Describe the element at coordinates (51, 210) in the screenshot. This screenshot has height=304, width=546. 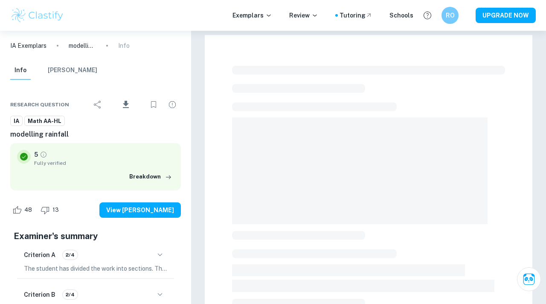
I see `div: Dislike` at that location.